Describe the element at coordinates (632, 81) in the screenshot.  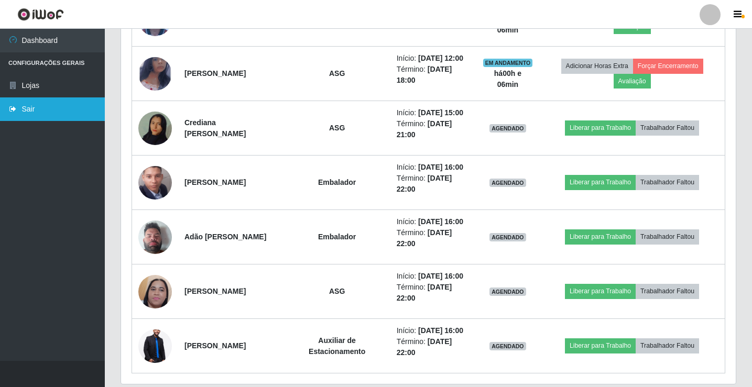
I see `button: Avaliação` at that location.